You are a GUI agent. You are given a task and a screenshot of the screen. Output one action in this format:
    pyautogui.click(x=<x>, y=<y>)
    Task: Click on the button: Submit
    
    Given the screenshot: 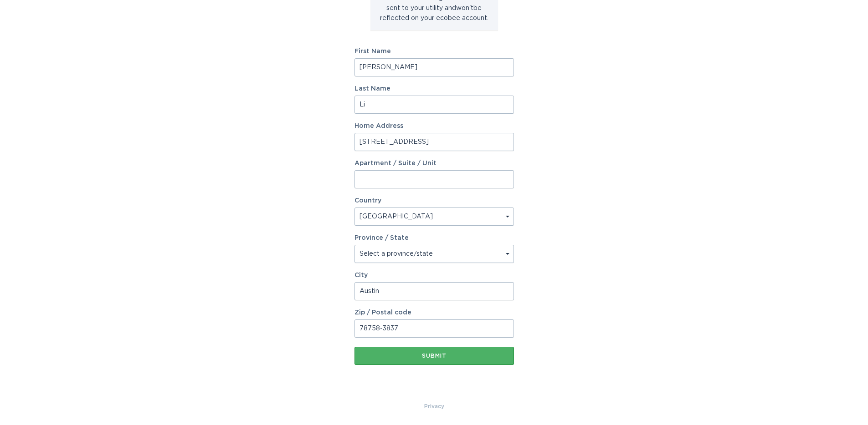 What is the action you would take?
    pyautogui.click(x=434, y=356)
    